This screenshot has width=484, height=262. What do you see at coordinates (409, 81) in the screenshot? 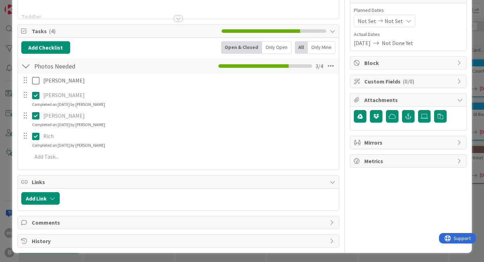
I see `span: Custom Fields` at bounding box center [409, 81].